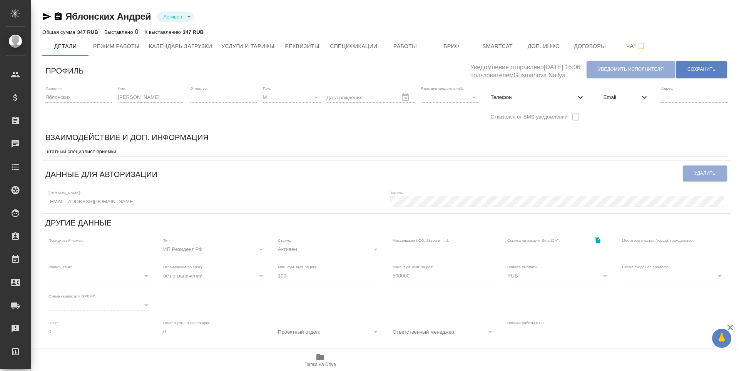 This screenshot has width=739, height=371. I want to click on button: Скопировать ссылку для ЯМессенджера, so click(47, 17).